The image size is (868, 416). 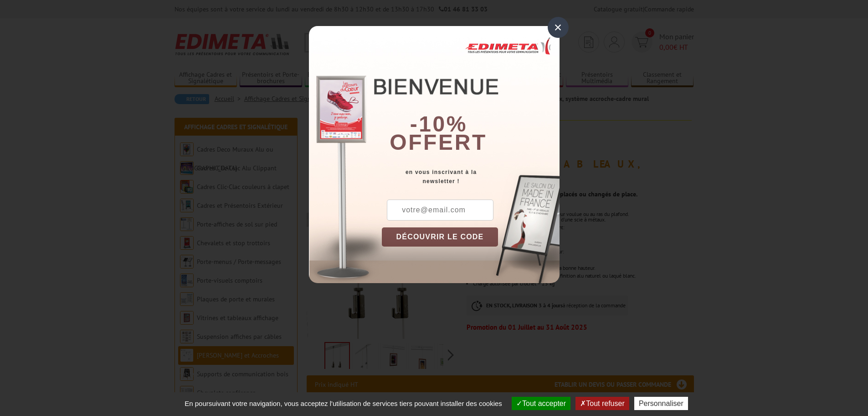 What do you see at coordinates (439, 142) in the screenshot?
I see `font: offert` at bounding box center [439, 142].